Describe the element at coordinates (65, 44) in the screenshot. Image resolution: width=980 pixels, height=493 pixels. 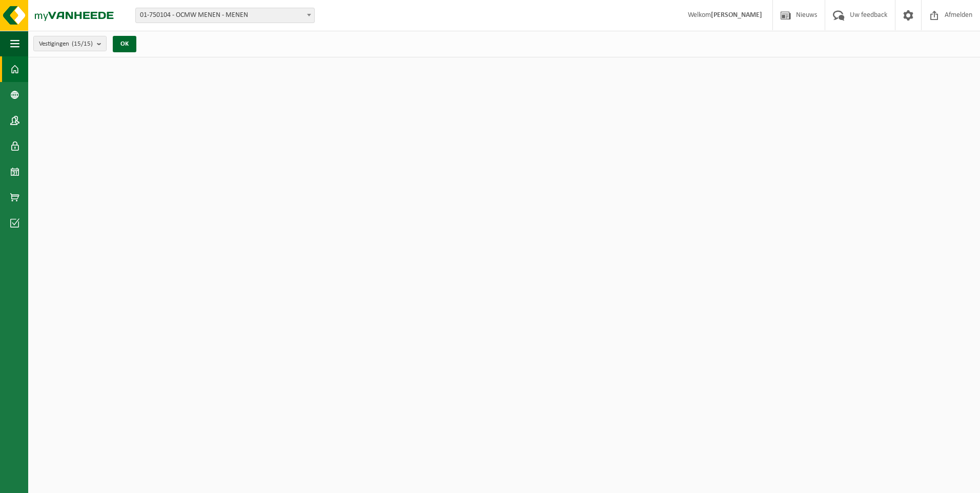
I see `span: Vestigingen` at that location.